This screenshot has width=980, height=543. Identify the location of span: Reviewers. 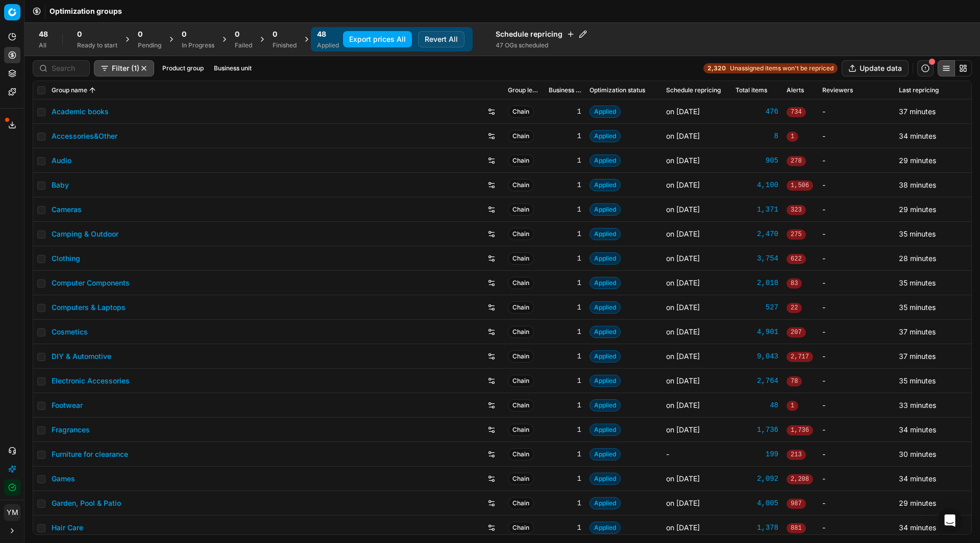
(837, 90).